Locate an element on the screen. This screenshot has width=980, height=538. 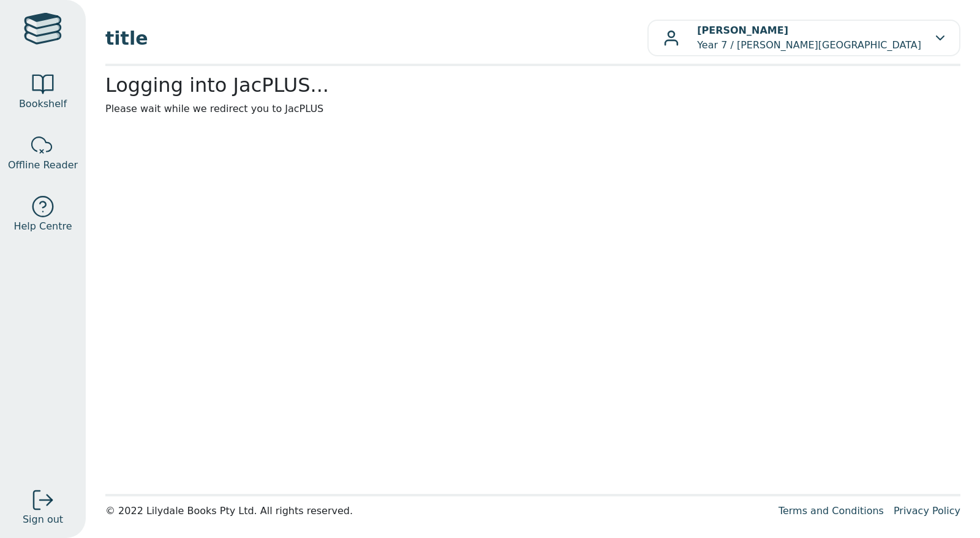
h2: Logging into JacPLUS... is located at coordinates (532, 85).